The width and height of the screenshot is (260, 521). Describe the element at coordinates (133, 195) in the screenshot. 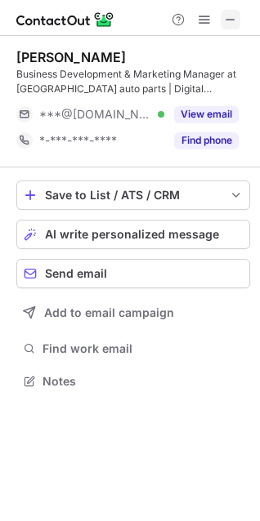

I see `div: Save to List / ATS / CRM` at that location.